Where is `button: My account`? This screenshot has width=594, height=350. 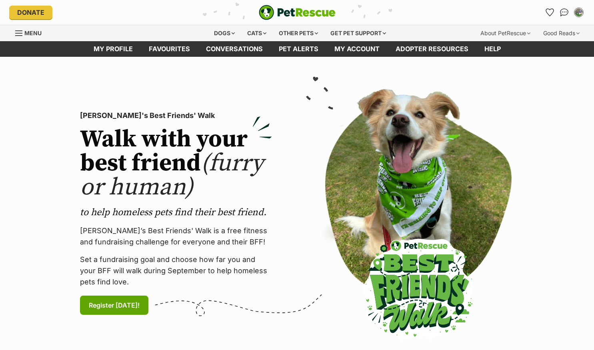 button: My account is located at coordinates (579, 12).